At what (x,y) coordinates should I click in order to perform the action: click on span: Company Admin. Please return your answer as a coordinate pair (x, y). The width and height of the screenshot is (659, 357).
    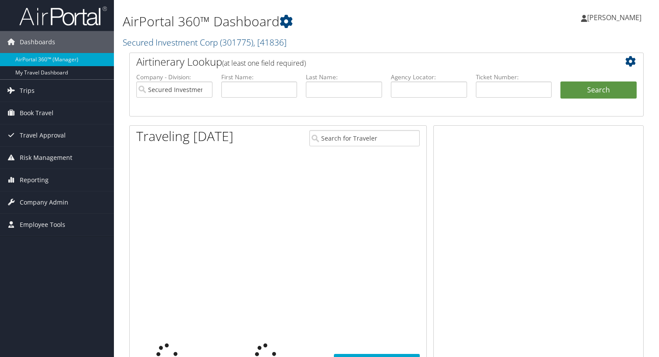
    Looking at the image, I should click on (44, 202).